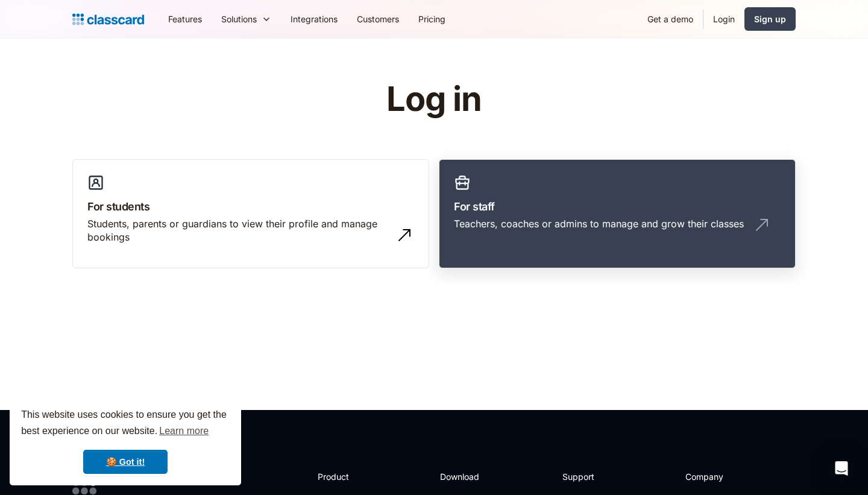  What do you see at coordinates (125, 440) in the screenshot?
I see `div: cookieconsent` at bounding box center [125, 440].